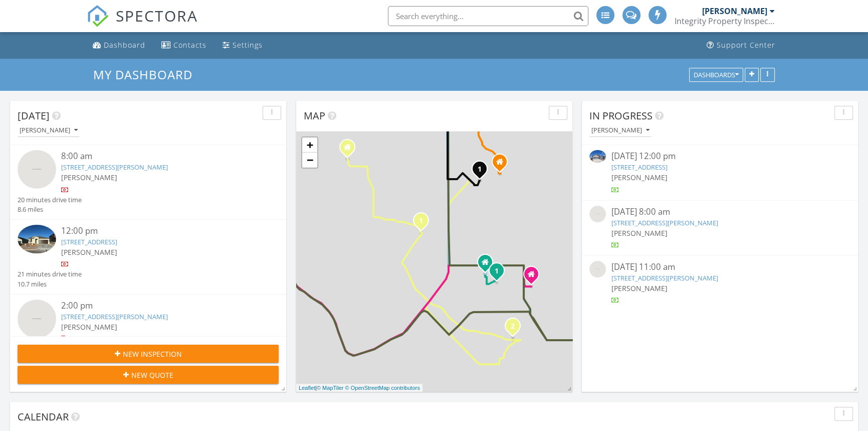 The height and width of the screenshot is (431, 868). What do you see at coordinates (746, 45) in the screenshot?
I see `div: Support Center` at bounding box center [746, 45].